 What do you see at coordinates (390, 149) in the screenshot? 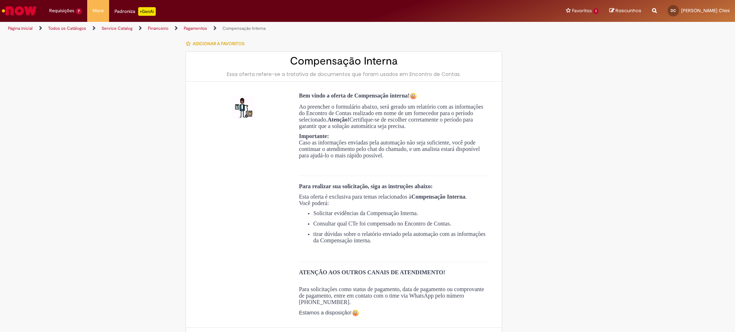
I see `span: Caso as informações enviadas pela automação não seja suficiente, você pode continuar o atendiment...` at bounding box center [390, 149].